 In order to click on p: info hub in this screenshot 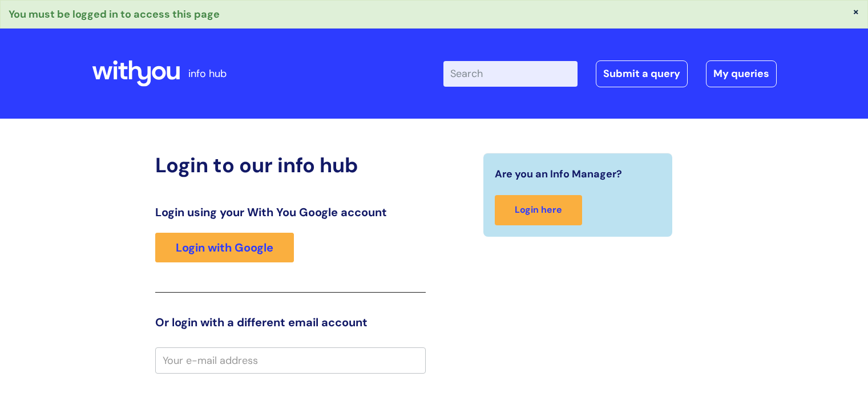, I will do `click(207, 73)`.